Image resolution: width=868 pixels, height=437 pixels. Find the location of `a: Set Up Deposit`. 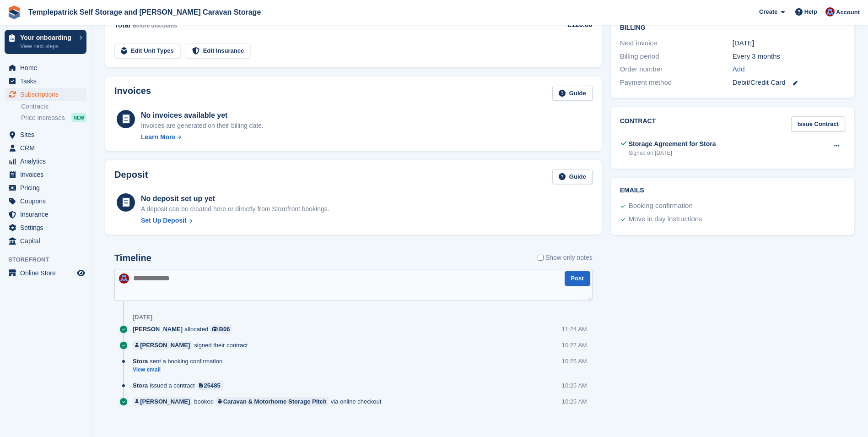

a: Set Up Deposit is located at coordinates (235, 220).